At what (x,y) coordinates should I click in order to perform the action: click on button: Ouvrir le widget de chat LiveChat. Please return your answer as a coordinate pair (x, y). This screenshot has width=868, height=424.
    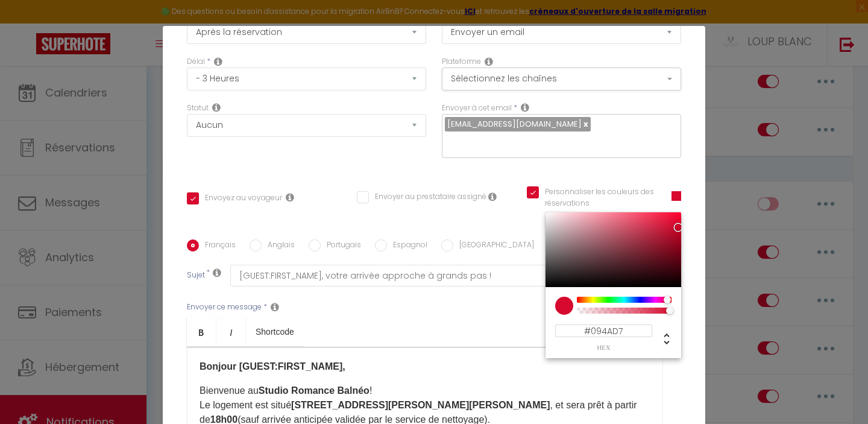
    Looking at the image, I should click on (28, 23).